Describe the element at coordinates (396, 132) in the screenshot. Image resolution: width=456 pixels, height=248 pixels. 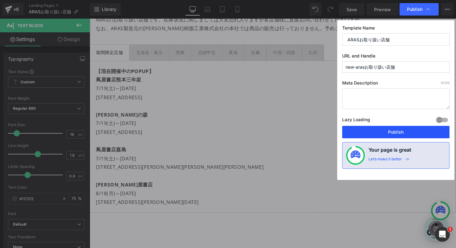
I see `button: Publish` at that location.